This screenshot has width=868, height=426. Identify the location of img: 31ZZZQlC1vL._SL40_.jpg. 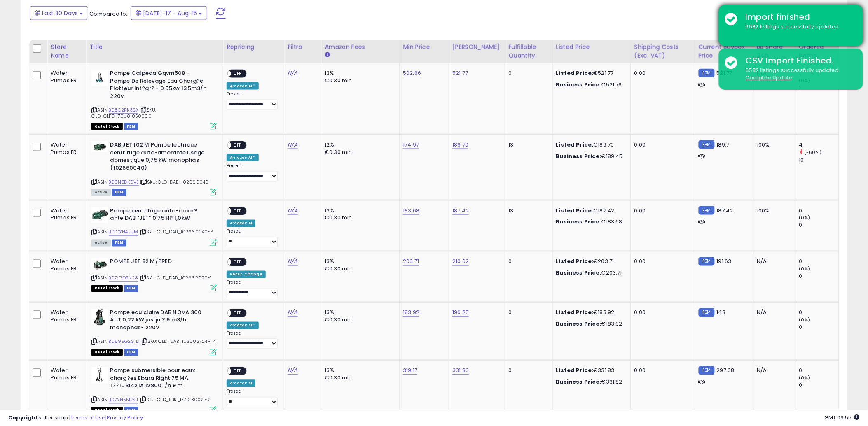
(100, 147).